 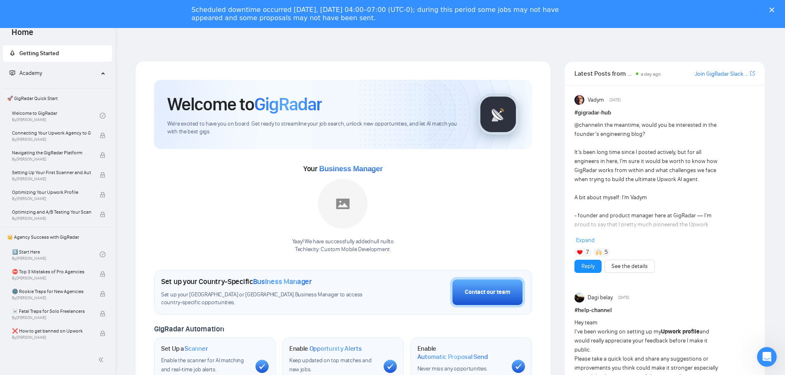 I want to click on a: See the details, so click(x=629, y=267).